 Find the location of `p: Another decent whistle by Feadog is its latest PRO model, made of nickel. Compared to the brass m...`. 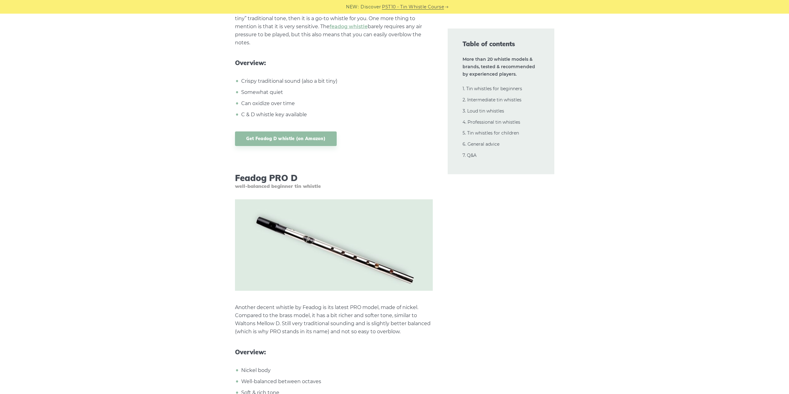

p: Another decent whistle by Feadog is its latest PRO model, made of nickel. Compared to the brass m... is located at coordinates (334, 320).